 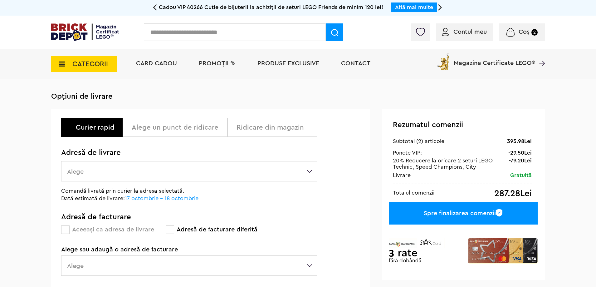 What do you see at coordinates (156, 63) in the screenshot?
I see `span: Card Cadou` at bounding box center [156, 63].